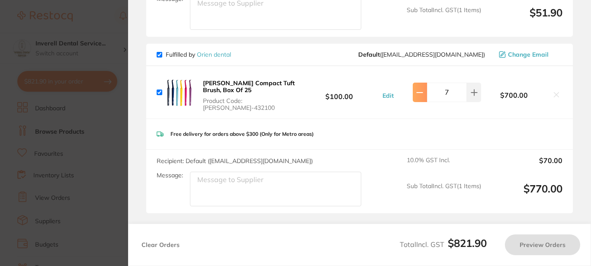  I want to click on b: $821.90, so click(467, 243).